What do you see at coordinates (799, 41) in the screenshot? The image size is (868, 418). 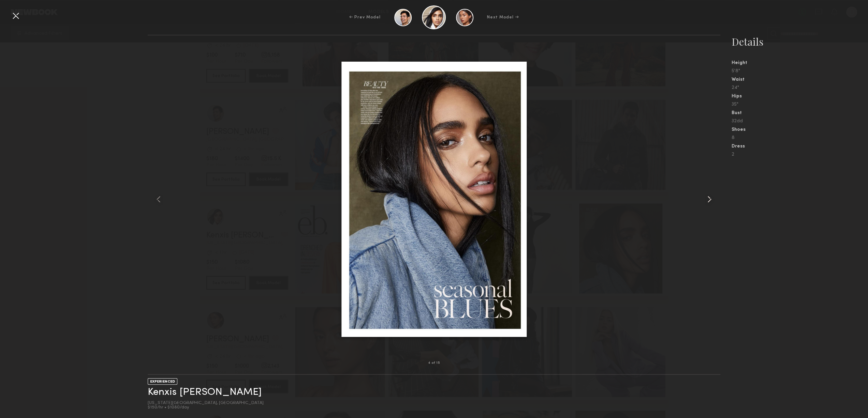 I see `div: Details` at bounding box center [799, 41].